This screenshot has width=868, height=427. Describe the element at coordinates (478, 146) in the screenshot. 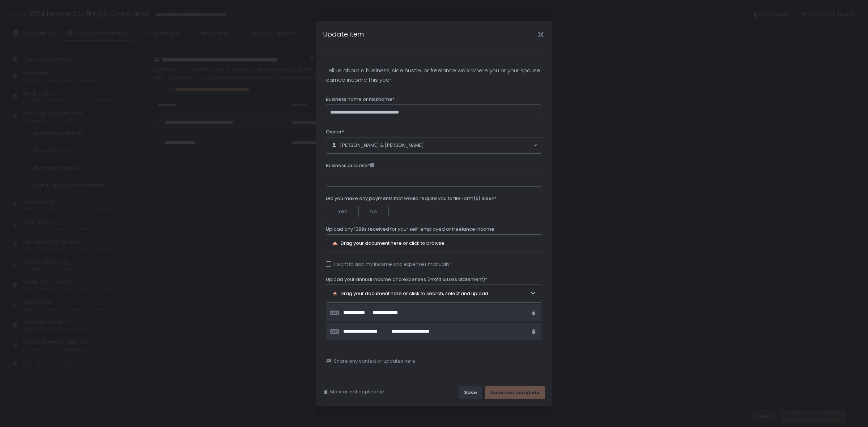

I see `input: Search for option` at that location.